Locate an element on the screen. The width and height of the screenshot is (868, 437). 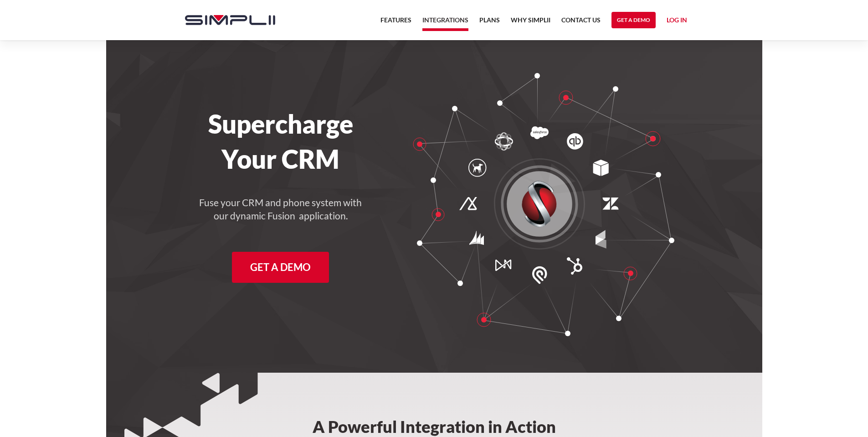
h4: Fuse your CRM and phone system with our dynamic Fusion application. is located at coordinates (281, 210).